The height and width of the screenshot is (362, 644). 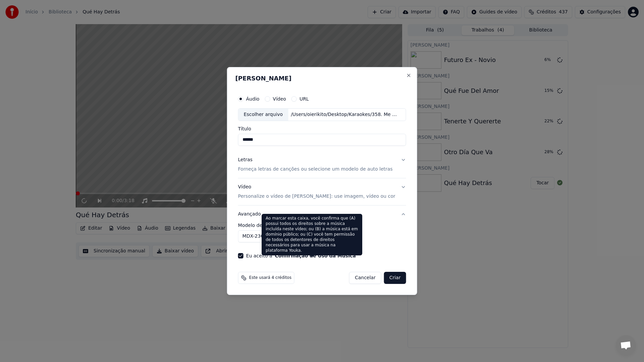 I want to click on label: Título, so click(x=322, y=129).